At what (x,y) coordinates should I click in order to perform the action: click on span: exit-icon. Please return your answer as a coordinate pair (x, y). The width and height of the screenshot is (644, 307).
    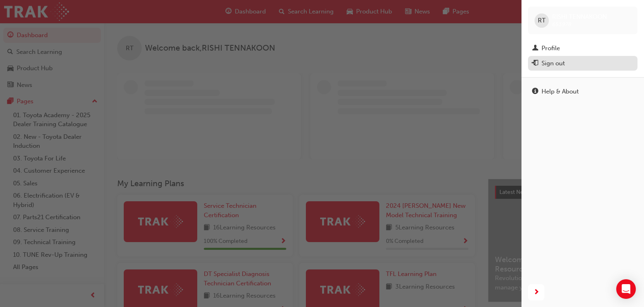
    Looking at the image, I should click on (535, 64).